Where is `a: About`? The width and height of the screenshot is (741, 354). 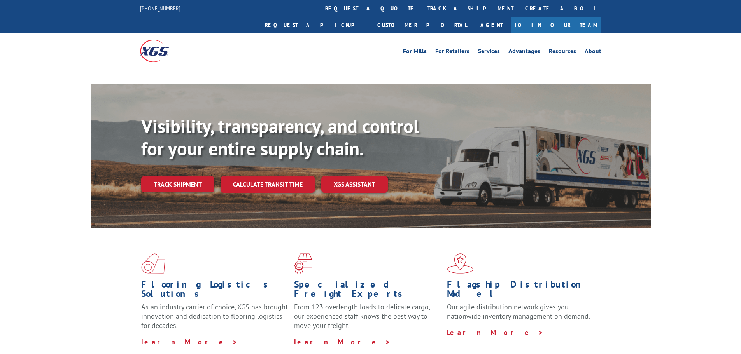 a: About is located at coordinates (592, 52).